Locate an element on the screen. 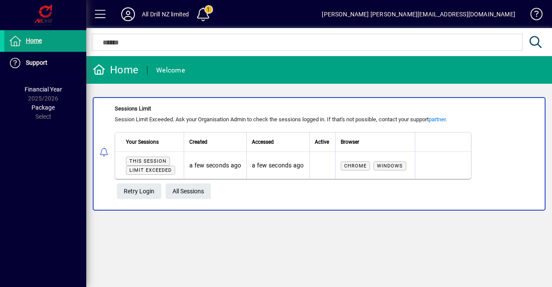  div: Sessions Limit is located at coordinates (293, 109).